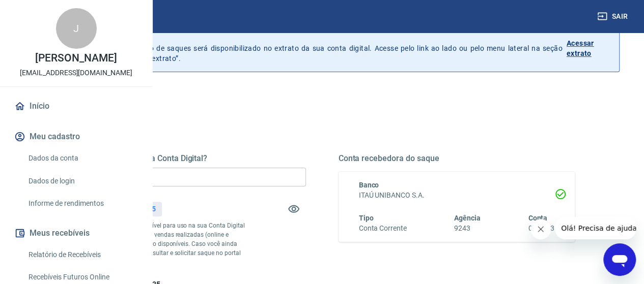 The image size is (644, 284). I want to click on button: Meus recebíveis, so click(76, 233).